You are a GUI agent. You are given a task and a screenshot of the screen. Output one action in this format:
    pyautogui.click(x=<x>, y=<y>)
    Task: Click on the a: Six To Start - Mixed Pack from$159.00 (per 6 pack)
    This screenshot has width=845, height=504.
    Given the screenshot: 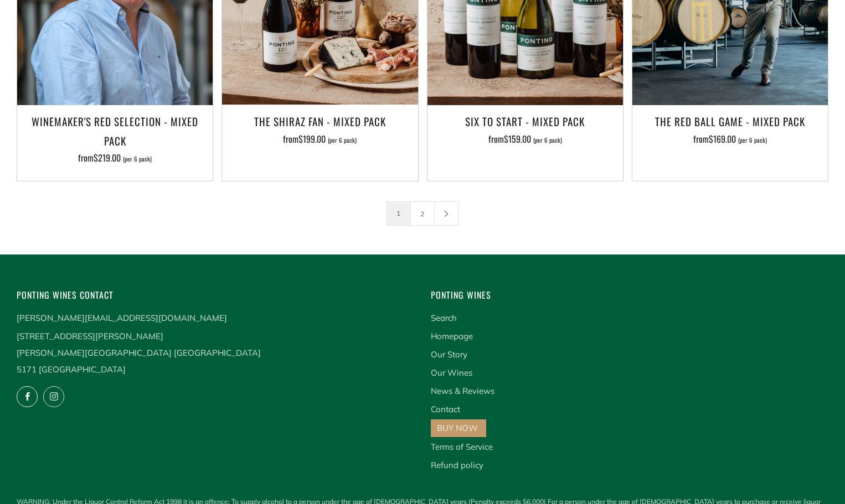 What is the action you would take?
    pyautogui.click(x=525, y=140)
    